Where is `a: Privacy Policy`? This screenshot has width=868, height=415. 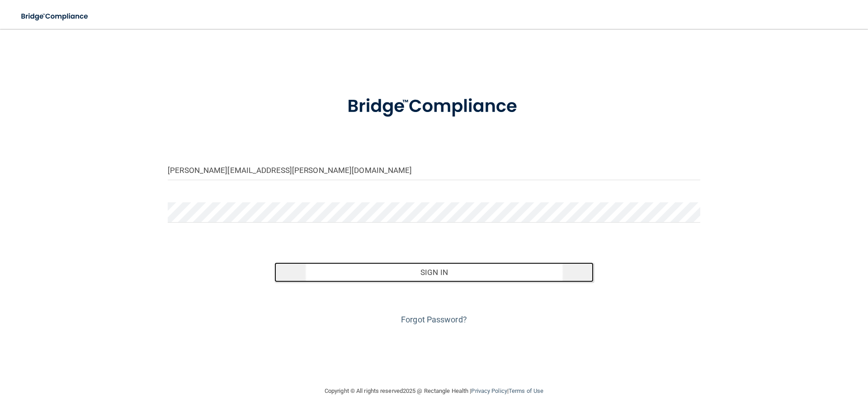 a: Privacy Policy is located at coordinates (489, 391).